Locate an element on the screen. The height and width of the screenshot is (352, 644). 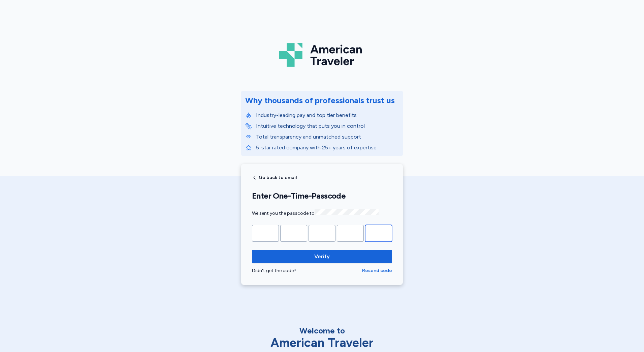
span: Go back to email is located at coordinates (278, 178).